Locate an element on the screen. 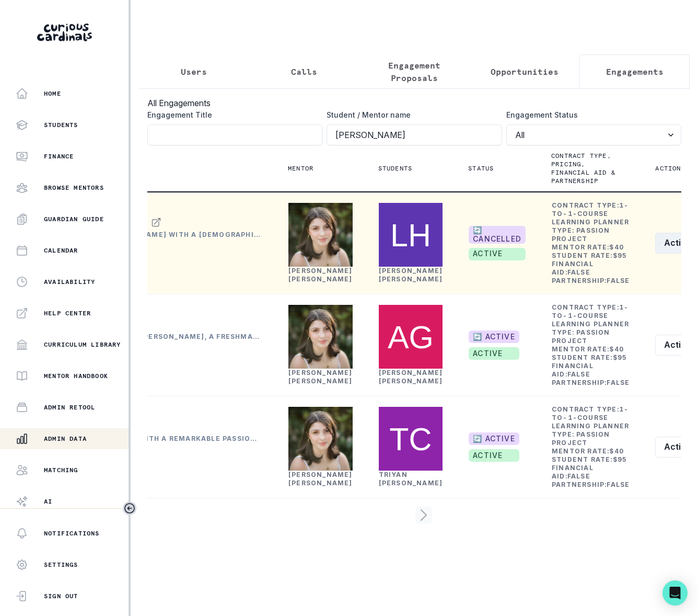 Image resolution: width=698 pixels, height=616 pixels. img: Curious Cardinals Logo is located at coordinates (64, 32).